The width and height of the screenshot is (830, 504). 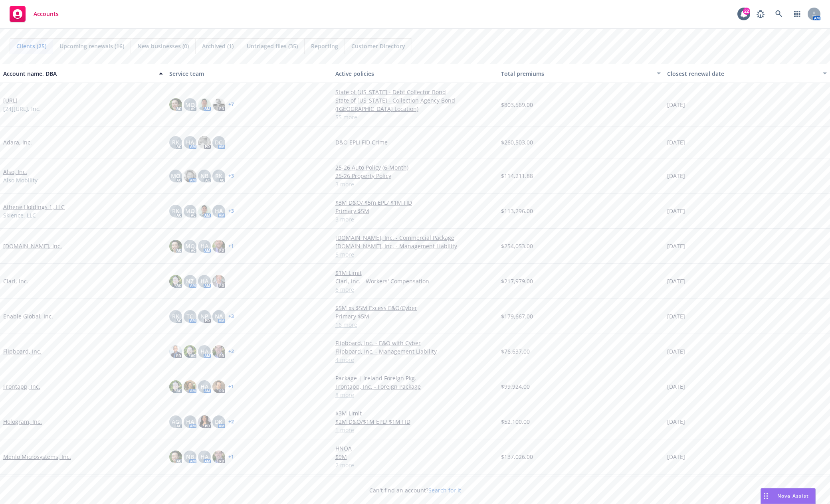 I want to click on span: TC, so click(x=189, y=316).